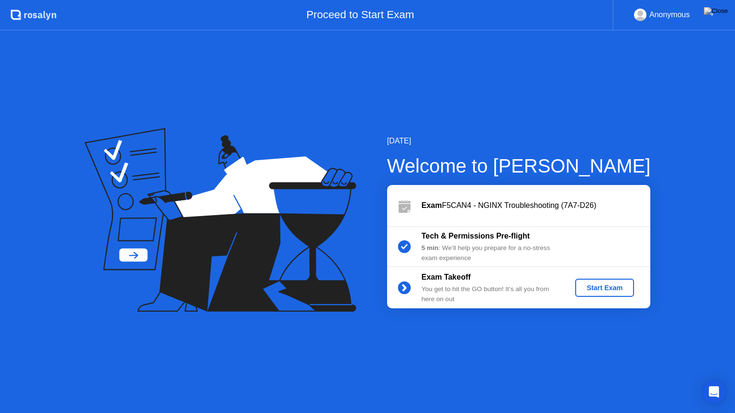 This screenshot has height=413, width=735. Describe the element at coordinates (430, 248) in the screenshot. I see `b: 5 min` at that location.